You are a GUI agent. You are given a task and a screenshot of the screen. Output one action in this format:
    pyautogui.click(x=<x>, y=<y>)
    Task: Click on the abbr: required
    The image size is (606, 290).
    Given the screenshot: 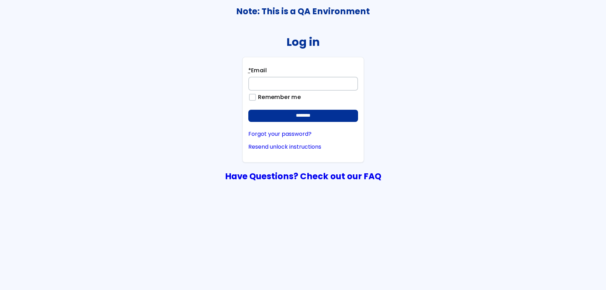 What is the action you would take?
    pyautogui.click(x=250, y=70)
    